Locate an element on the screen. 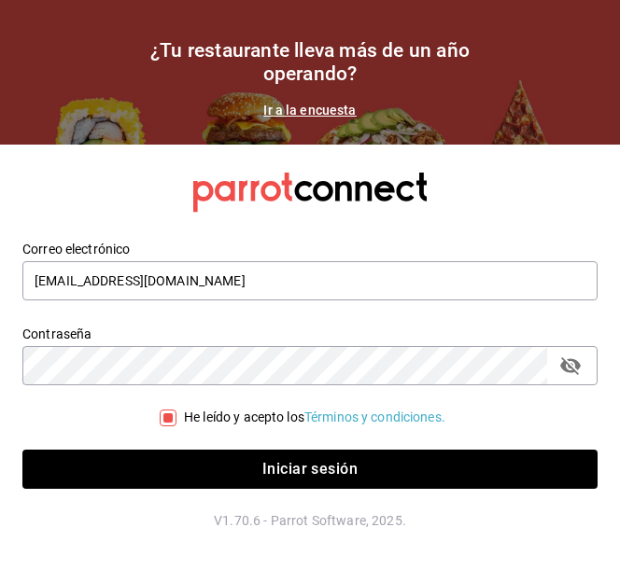 The height and width of the screenshot is (583, 620). a: Términos y condiciones. is located at coordinates (374, 417).